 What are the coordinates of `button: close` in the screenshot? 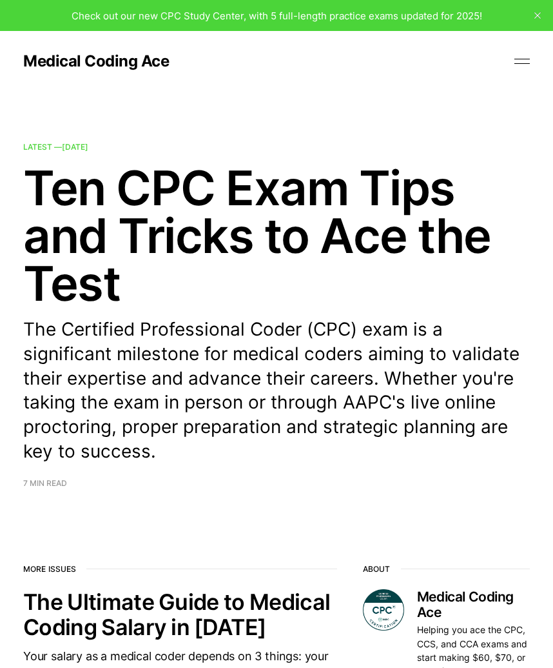 It's located at (538, 15).